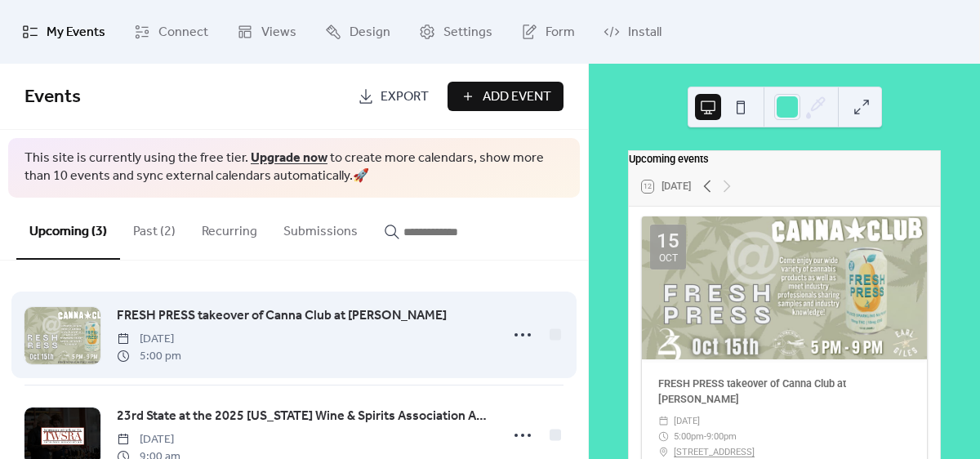 The height and width of the screenshot is (459, 980). I want to click on a: Connect, so click(171, 32).